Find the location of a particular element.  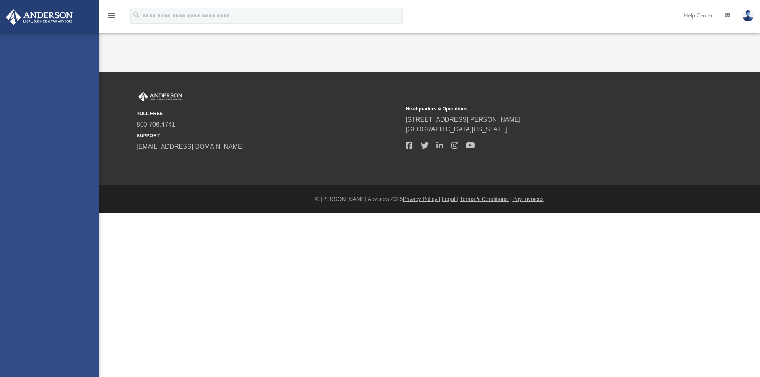

small: TOLL FREE is located at coordinates (268, 114).